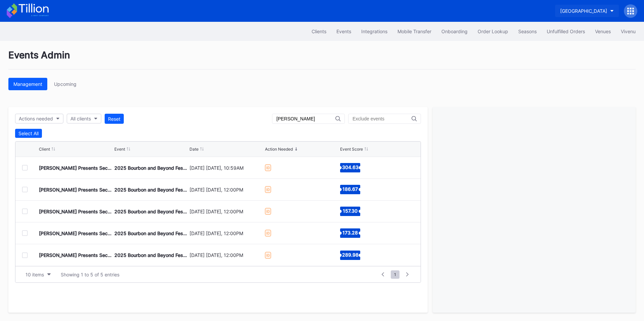 This screenshot has height=321, width=644. What do you see at coordinates (350, 254) in the screenshot?
I see `text: 289.98` at bounding box center [350, 254].